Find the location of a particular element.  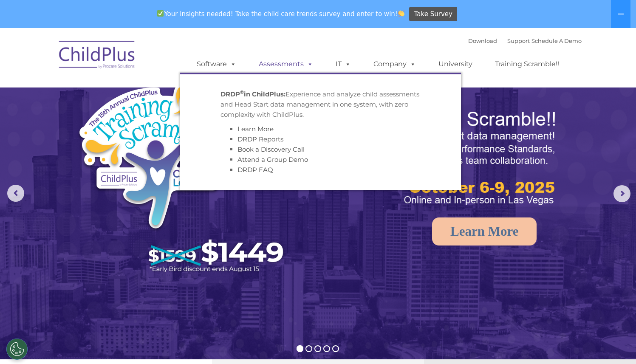

img: ChildPlus by Procare Solutions is located at coordinates (97, 56).